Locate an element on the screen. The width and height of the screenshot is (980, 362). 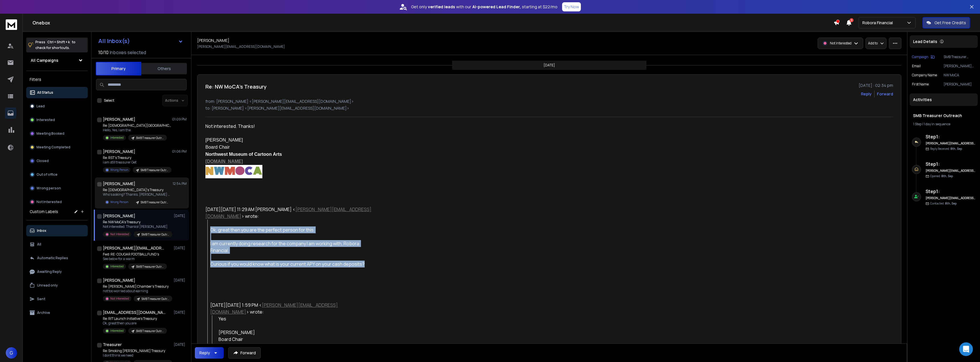
button: All Status is located at coordinates (57, 93).